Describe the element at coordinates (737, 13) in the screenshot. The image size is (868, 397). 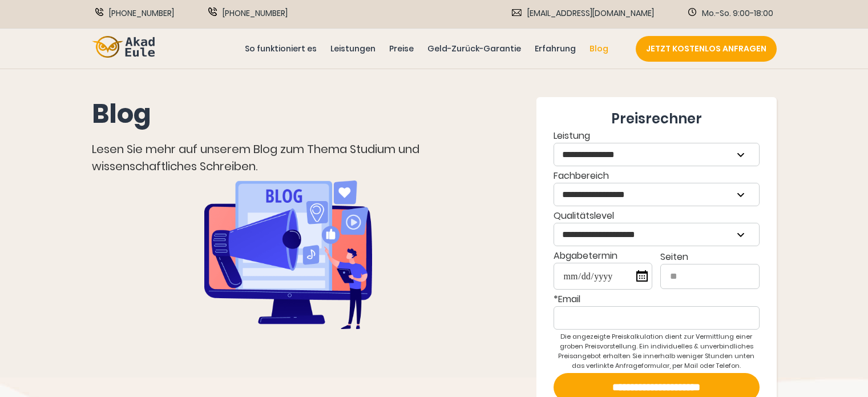
I see `span: Mo.-So. 9:00-18:00` at that location.